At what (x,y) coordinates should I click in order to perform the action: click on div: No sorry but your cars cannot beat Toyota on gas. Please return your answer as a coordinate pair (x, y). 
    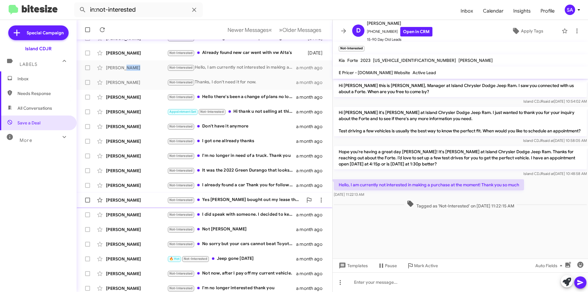
    Looking at the image, I should click on (231, 244).